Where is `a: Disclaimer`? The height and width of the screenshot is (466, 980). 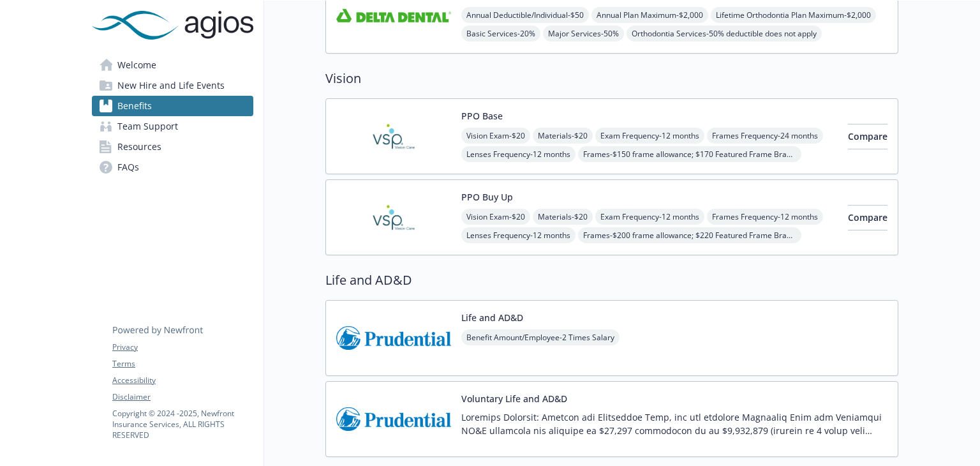 a: Disclaimer is located at coordinates (182, 397).